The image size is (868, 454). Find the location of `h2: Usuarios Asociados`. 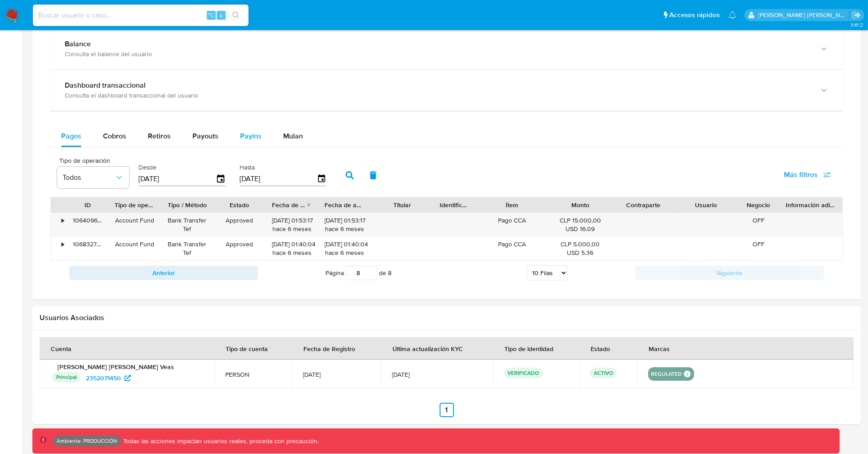

h2: Usuarios Asociados is located at coordinates (447, 317).